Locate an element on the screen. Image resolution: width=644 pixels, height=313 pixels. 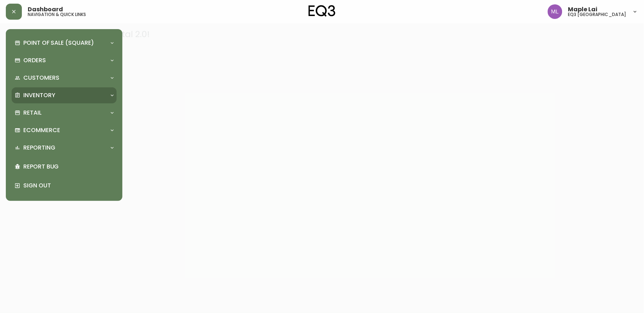
div: Retail is located at coordinates (64, 113).